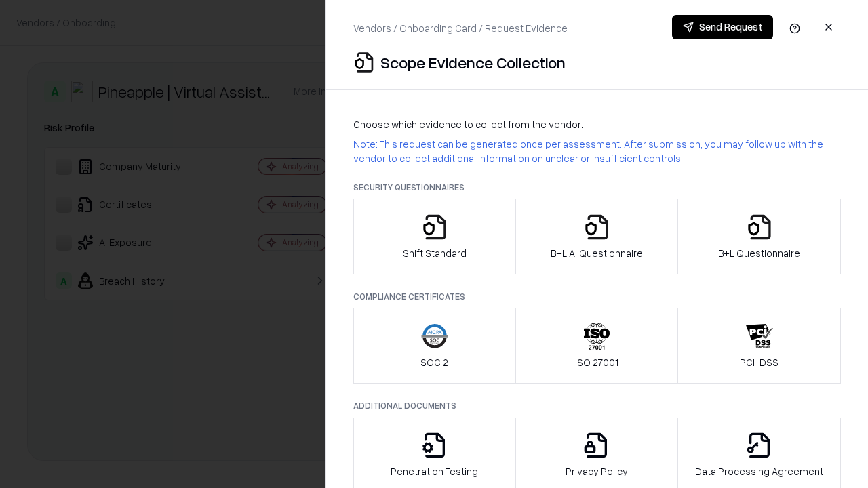 The width and height of the screenshot is (868, 488). I want to click on button: ISO 27001, so click(597, 345).